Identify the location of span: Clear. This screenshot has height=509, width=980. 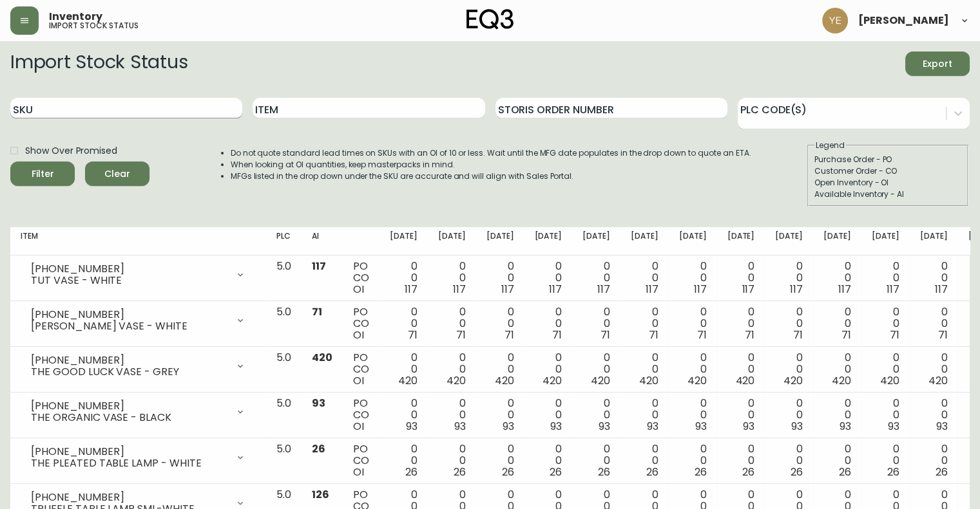
(118, 174).